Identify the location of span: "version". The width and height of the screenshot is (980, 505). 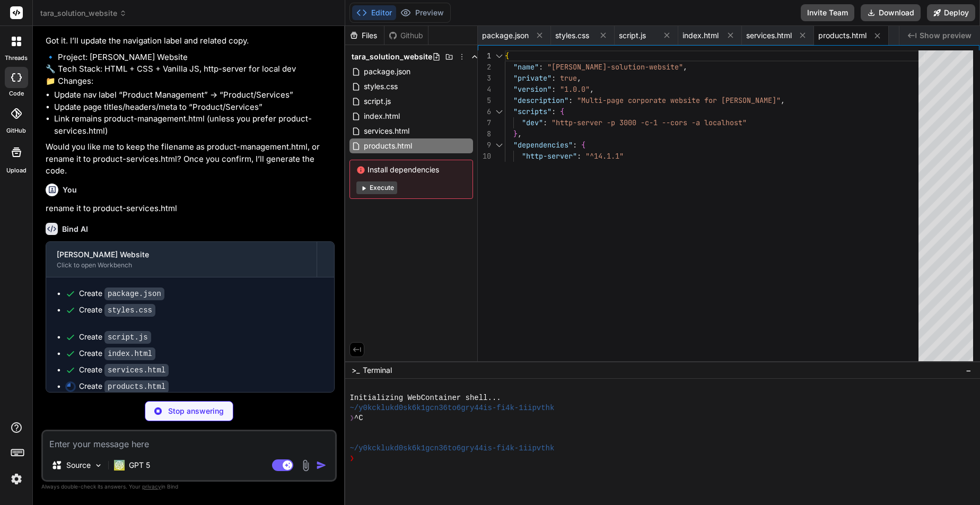
(533, 89).